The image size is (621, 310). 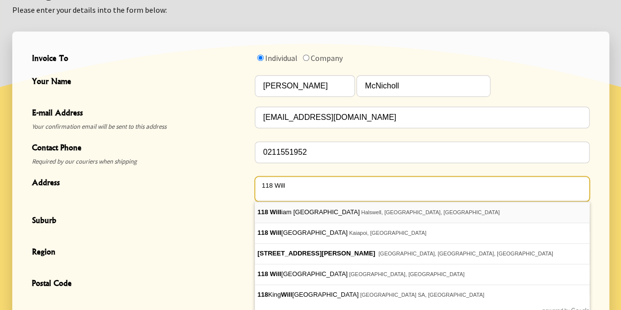 What do you see at coordinates (141, 284) in the screenshot?
I see `span: Postal Code` at bounding box center [141, 284].